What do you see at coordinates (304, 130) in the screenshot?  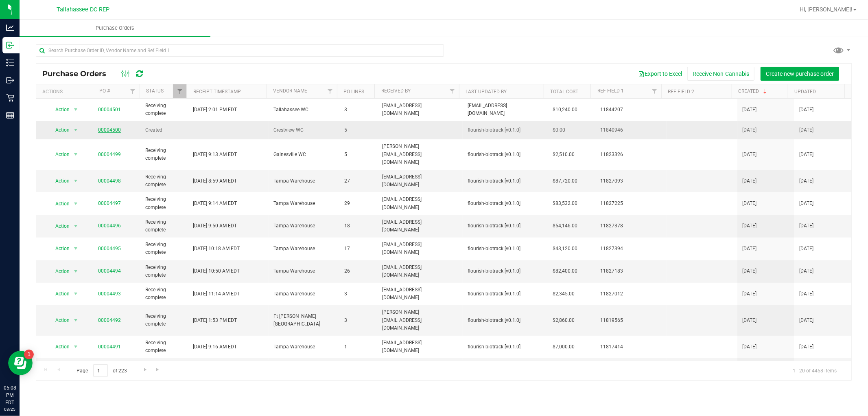 I see `span: Crestview WC` at bounding box center [304, 130].